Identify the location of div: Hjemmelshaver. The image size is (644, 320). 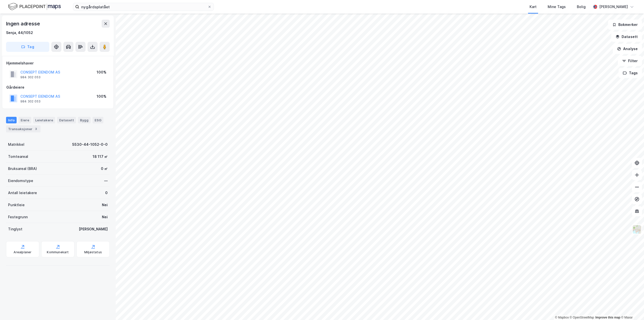
(58, 63).